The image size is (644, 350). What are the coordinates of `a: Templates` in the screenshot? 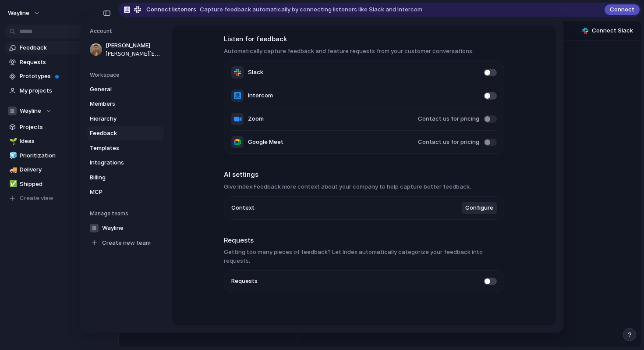 It's located at (125, 148).